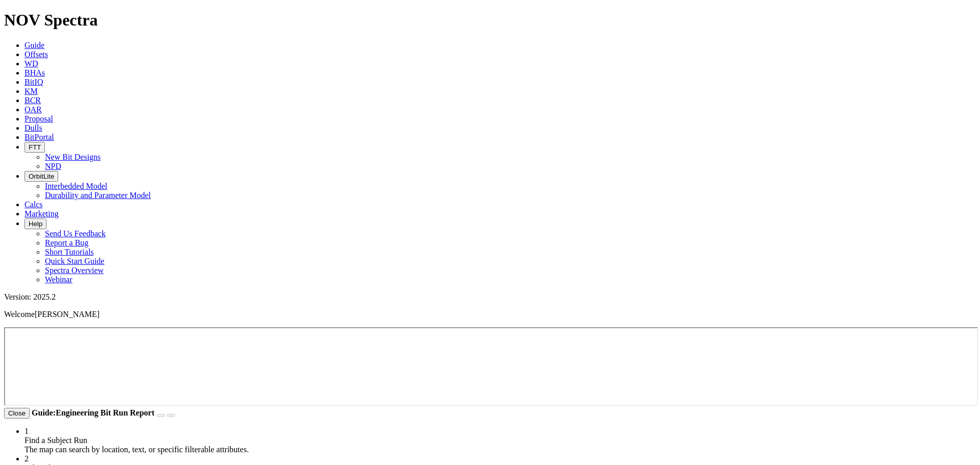 The height and width of the screenshot is (465, 980). I want to click on button: Close, so click(17, 413).